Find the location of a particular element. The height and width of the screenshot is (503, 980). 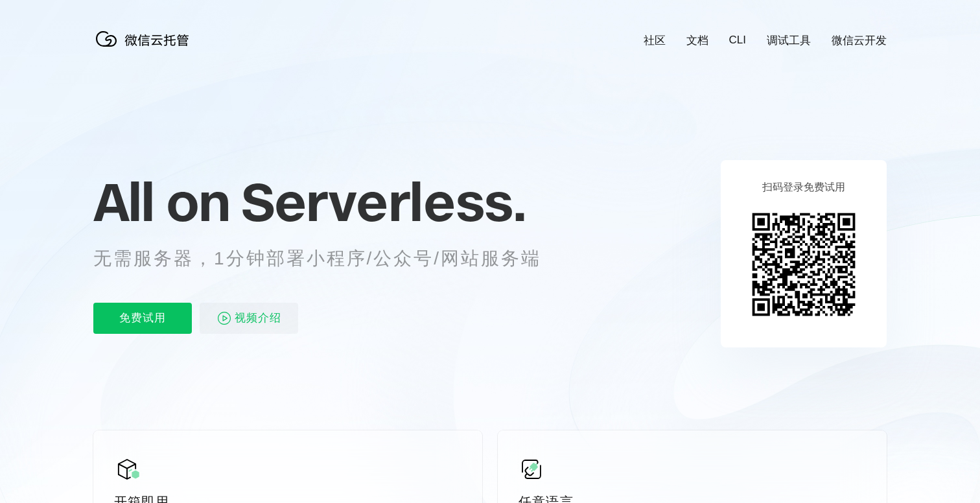

img: 微信云托管 is located at coordinates (145, 39).